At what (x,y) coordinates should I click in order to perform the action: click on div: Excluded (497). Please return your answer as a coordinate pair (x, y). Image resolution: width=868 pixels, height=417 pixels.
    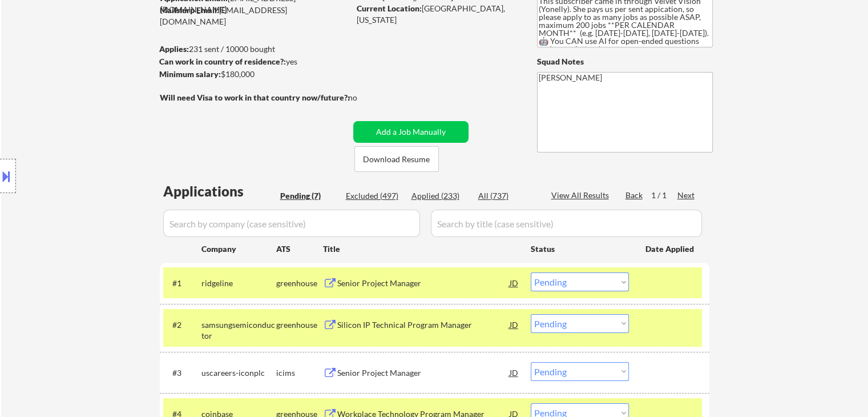
    Looking at the image, I should click on (374, 196).